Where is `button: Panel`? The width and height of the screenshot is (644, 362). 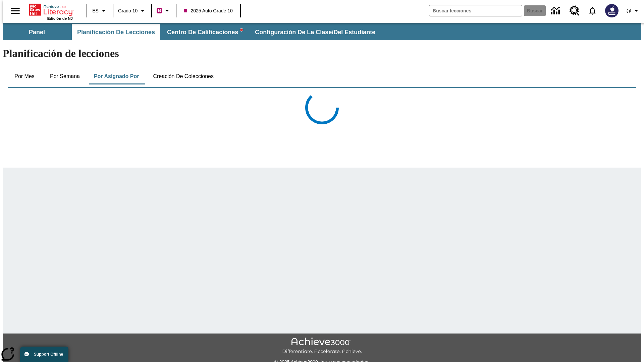 button: Panel is located at coordinates (37, 32).